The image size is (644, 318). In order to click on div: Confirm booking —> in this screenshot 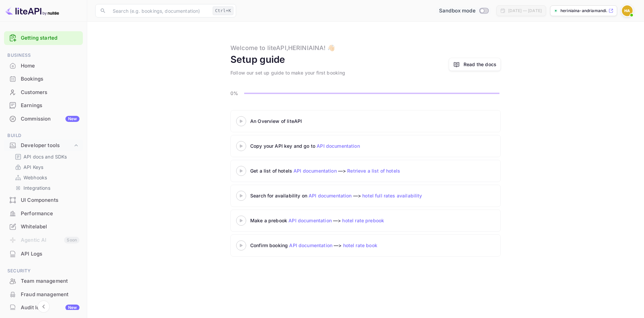, I will do `click(334, 245)`.